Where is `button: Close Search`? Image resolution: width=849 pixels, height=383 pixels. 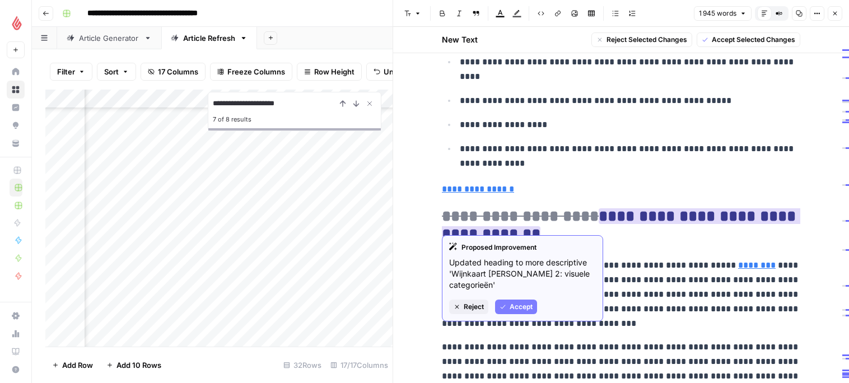 button: Close Search is located at coordinates (369, 104).